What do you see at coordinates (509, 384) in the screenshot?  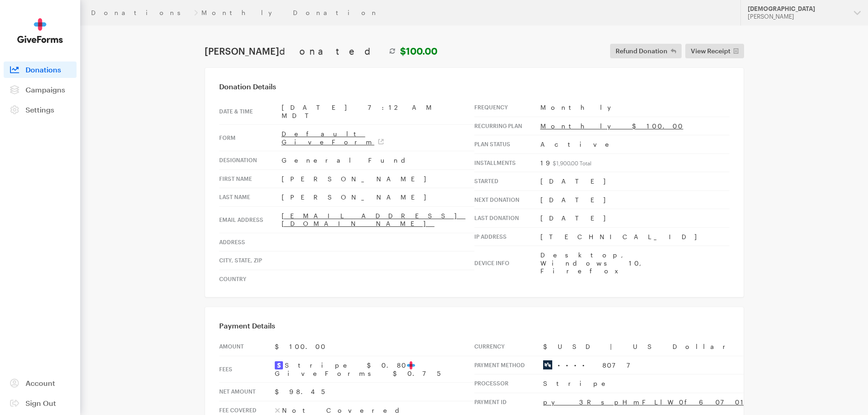 I see `th: Processor` at bounding box center [509, 384].